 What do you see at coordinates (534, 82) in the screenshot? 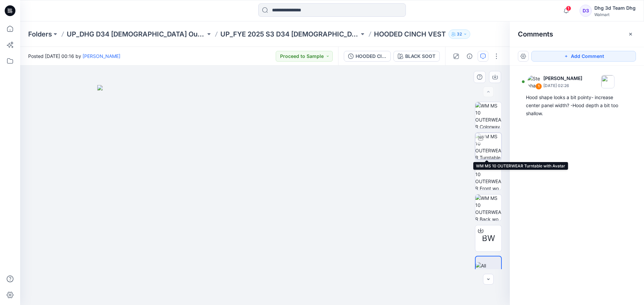
I see `img: Stephanie Benard` at bounding box center [534, 82].